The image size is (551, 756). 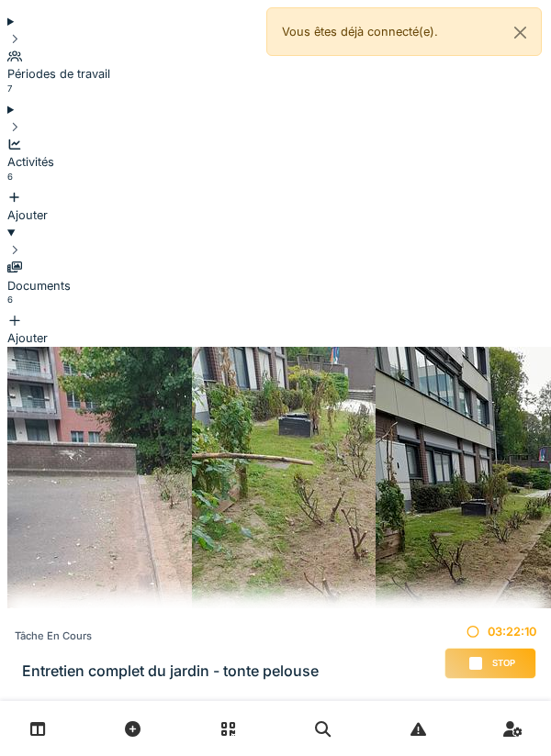 What do you see at coordinates (520, 32) in the screenshot?
I see `button: Close` at bounding box center [520, 32].